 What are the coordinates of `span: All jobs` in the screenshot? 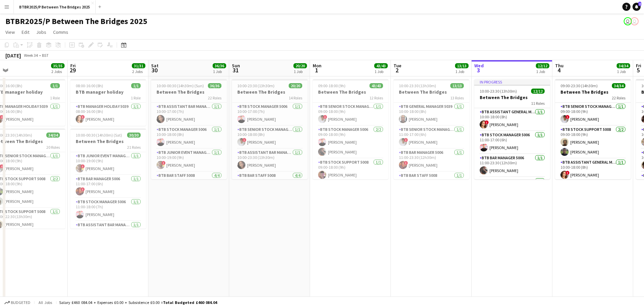 It's located at (45, 302).